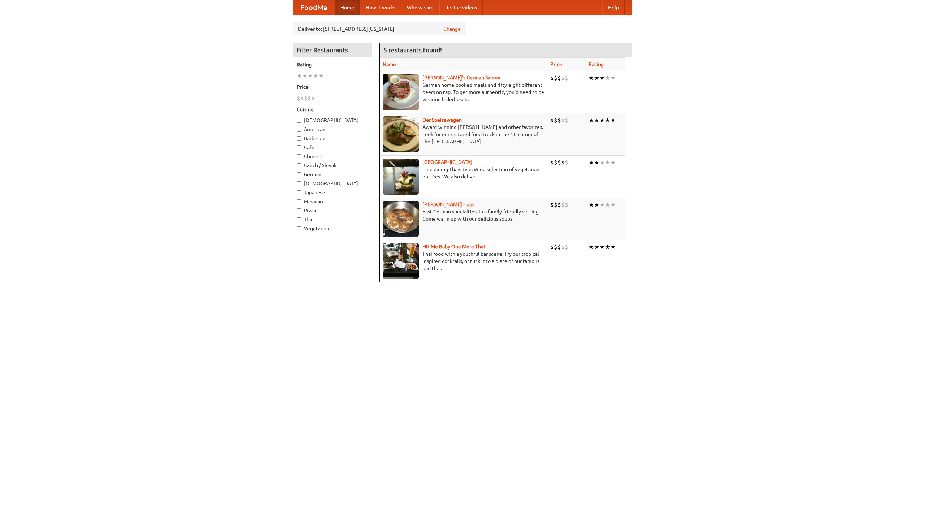 The height and width of the screenshot is (511, 925). What do you see at coordinates (332, 138) in the screenshot?
I see `label: Barbecue` at bounding box center [332, 138].